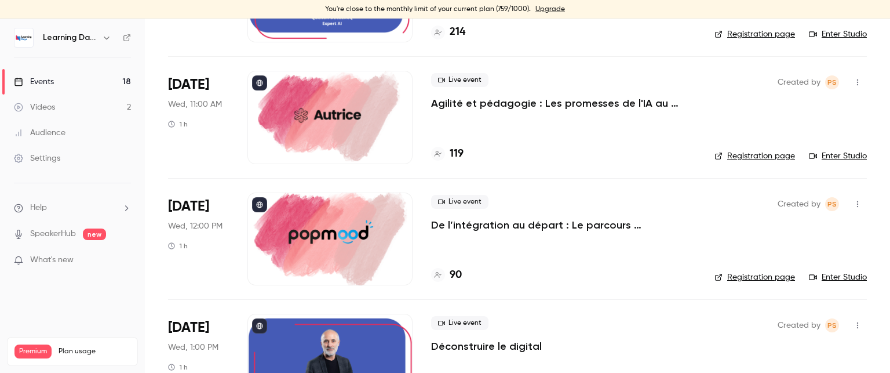  I want to click on p: Déconstruire le digital, so click(486, 346).